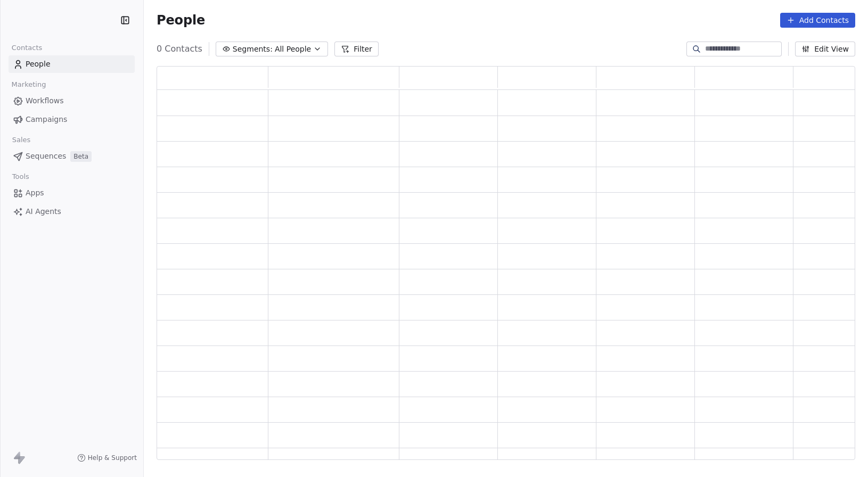  What do you see at coordinates (47, 119) in the screenshot?
I see `span: Campaigns` at bounding box center [47, 119].